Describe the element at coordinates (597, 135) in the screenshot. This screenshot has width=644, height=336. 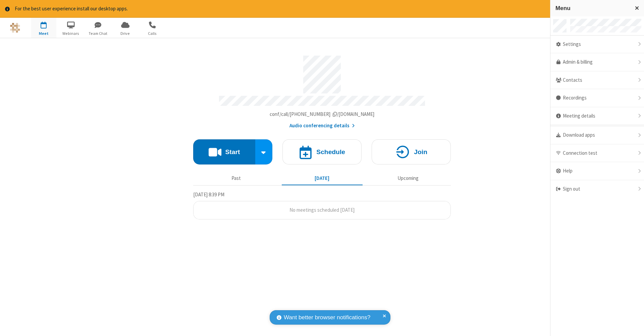
I see `div: Download apps` at that location.